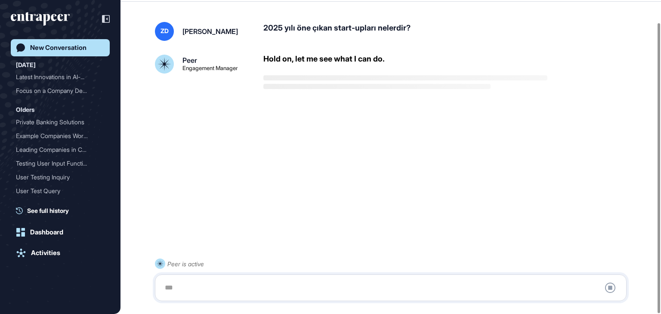 The image size is (661, 314). I want to click on a: Activities, so click(60, 253).